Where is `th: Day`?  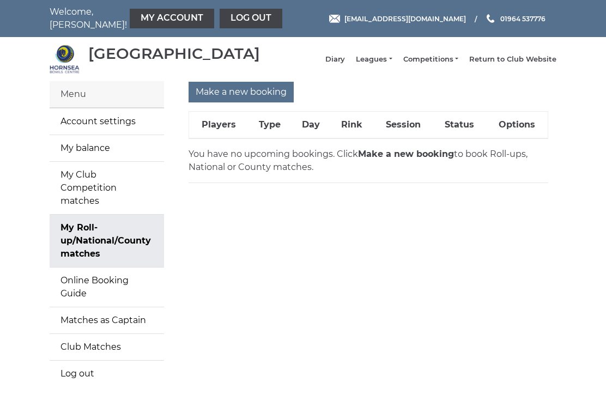 th: Day is located at coordinates (311, 125).